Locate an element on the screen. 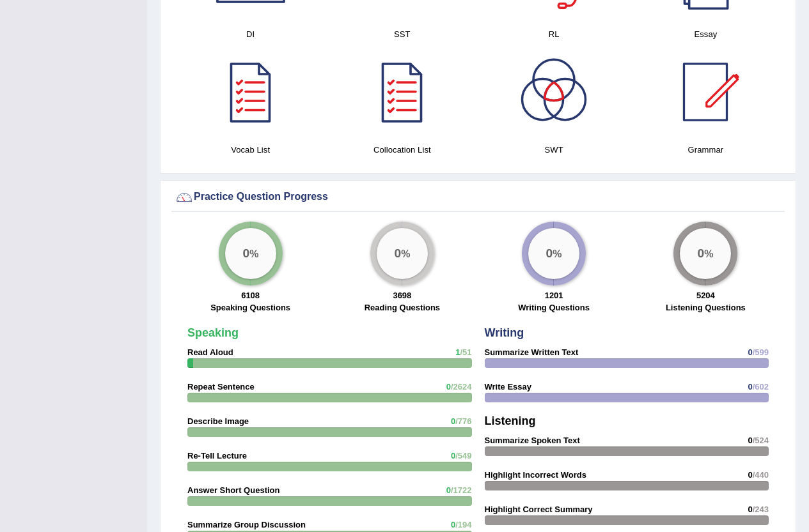 This screenshot has width=809, height=532. label: Speaking Questions is located at coordinates (250, 307).